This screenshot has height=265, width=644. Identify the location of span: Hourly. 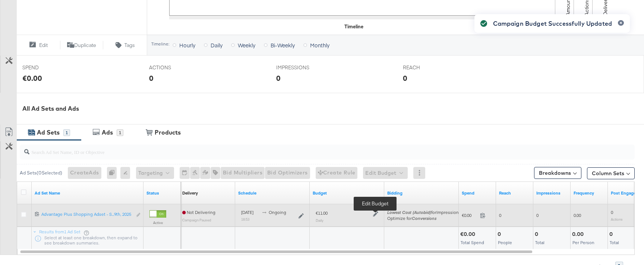
(187, 45).